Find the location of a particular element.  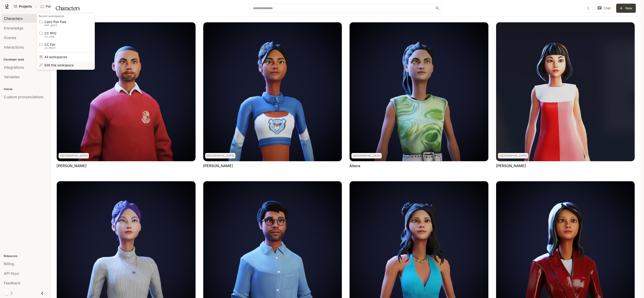

span: CC RPG is located at coordinates (65, 33).